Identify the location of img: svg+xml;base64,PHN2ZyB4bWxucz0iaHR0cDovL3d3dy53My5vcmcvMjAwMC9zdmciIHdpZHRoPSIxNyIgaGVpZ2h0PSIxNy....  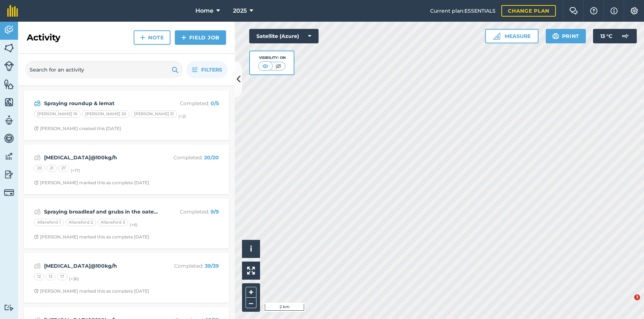
(614, 11).